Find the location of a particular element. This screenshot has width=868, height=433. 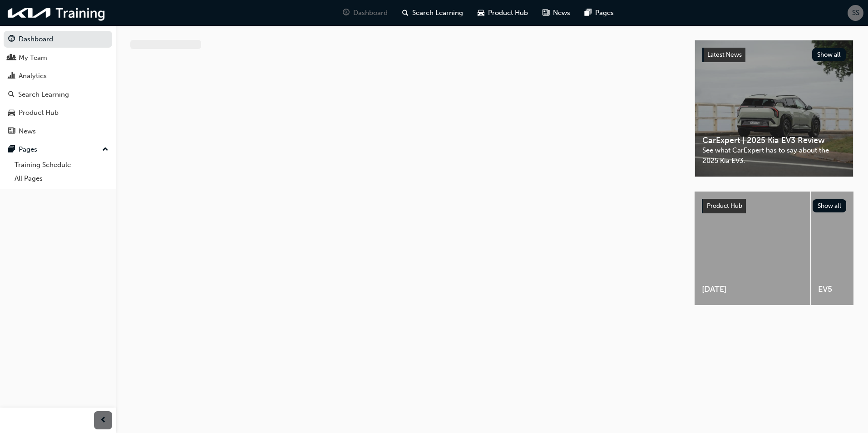

span: SS is located at coordinates (855, 13).